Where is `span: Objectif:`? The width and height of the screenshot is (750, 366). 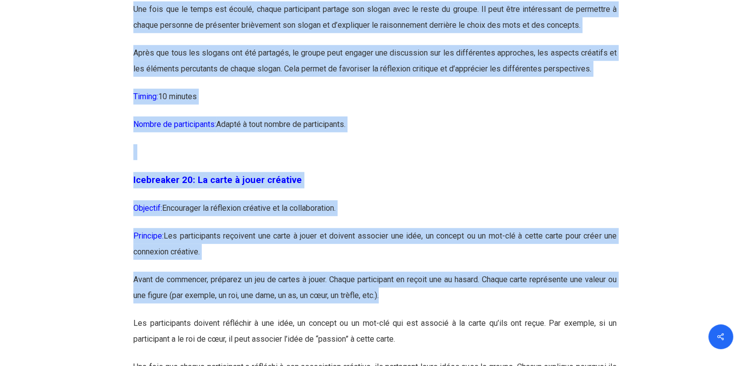 span: Objectif: is located at coordinates (148, 208).